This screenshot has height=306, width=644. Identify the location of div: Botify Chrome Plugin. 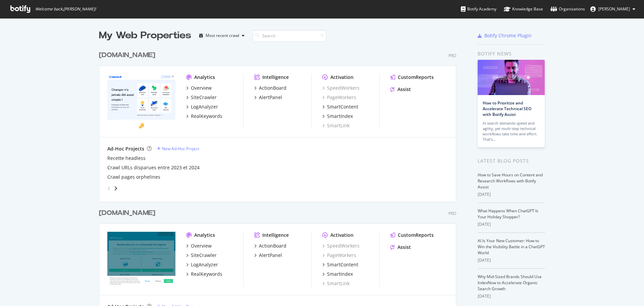
(508, 35).